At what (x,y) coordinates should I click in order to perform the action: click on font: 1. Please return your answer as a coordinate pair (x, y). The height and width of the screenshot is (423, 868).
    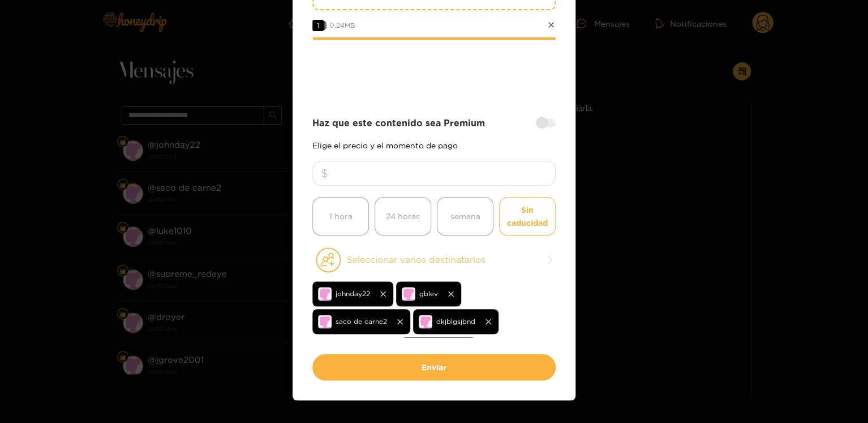
    Looking at the image, I should click on (318, 25).